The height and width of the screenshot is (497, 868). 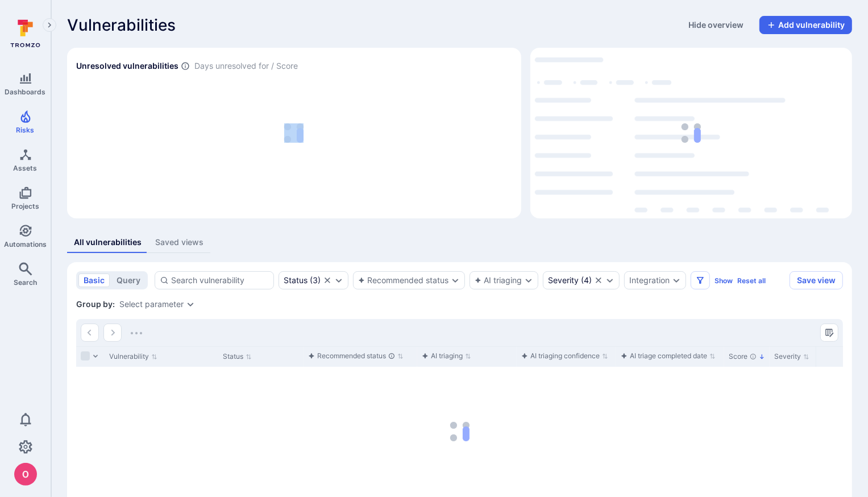 I want to click on p: Sorted by: Highest first, so click(x=762, y=357).